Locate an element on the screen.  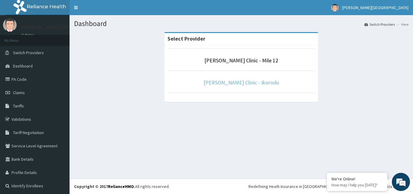
span: Claims is located at coordinates (19, 92).